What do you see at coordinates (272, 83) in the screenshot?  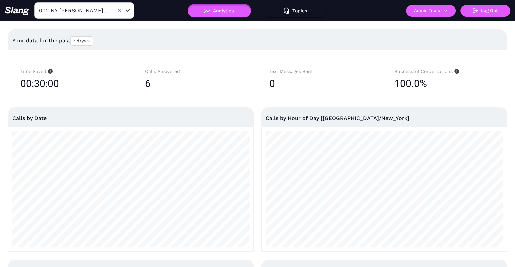 I see `span: 0` at bounding box center [272, 83].